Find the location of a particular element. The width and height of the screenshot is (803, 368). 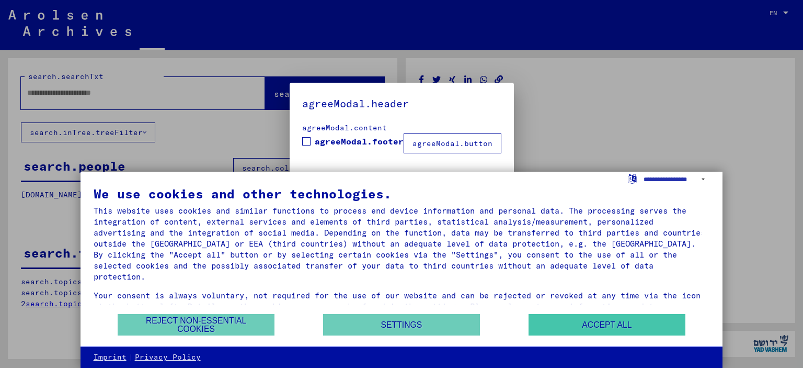

div: Your consent is always voluntary, not required for the use of our website and can be rejected or ... is located at coordinates (402, 306).